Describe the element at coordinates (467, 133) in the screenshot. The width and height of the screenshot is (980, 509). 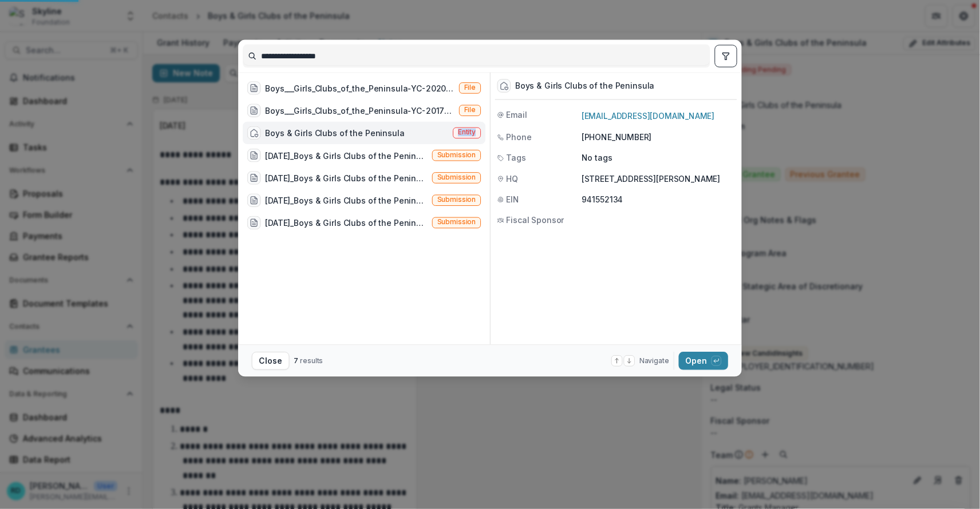
I see `span: Entity` at that location.